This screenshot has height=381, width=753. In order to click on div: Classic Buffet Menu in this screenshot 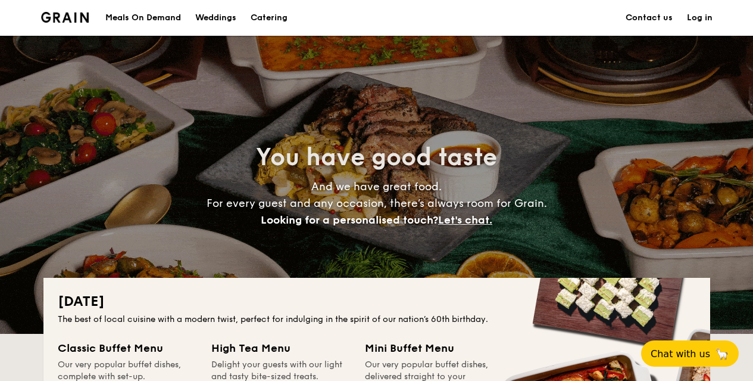, I will do `click(127, 348)`.